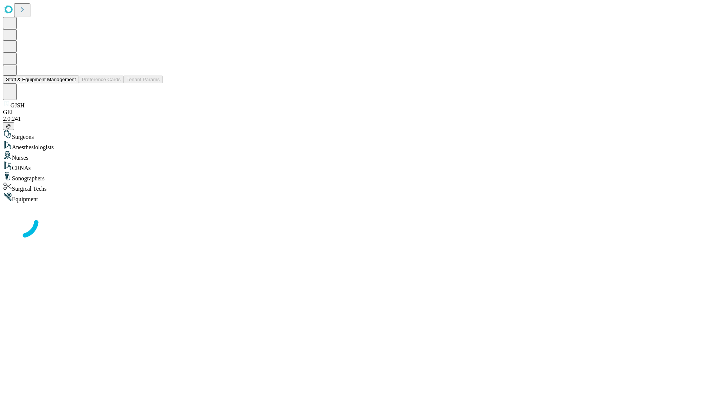  I want to click on div: Equipment, so click(356, 198).